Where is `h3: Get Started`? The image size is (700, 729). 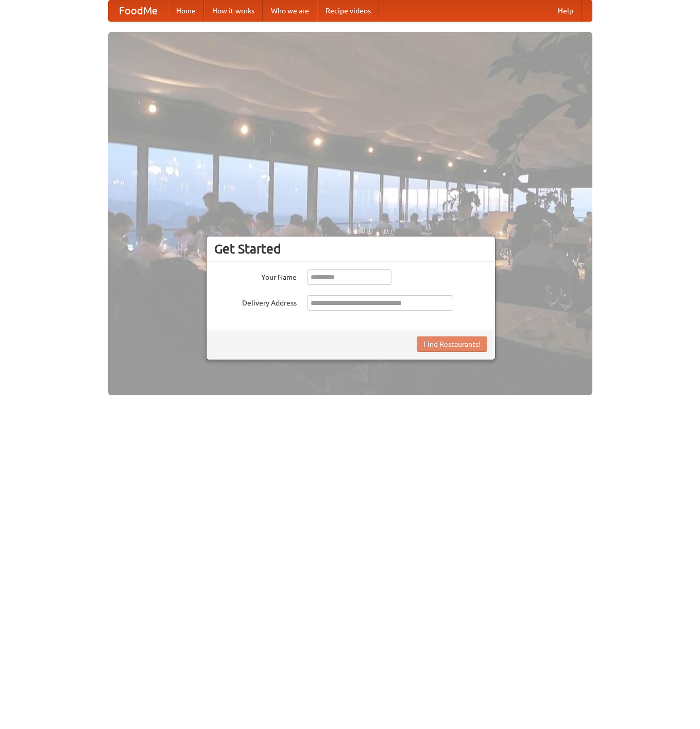 h3: Get Started is located at coordinates (351, 249).